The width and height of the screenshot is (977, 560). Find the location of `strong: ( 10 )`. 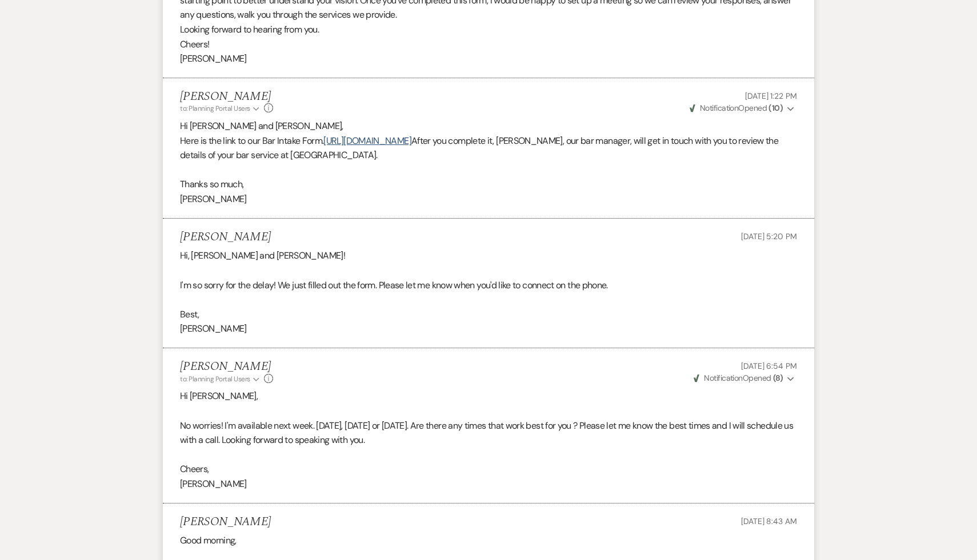

strong: ( 10 ) is located at coordinates (776, 108).